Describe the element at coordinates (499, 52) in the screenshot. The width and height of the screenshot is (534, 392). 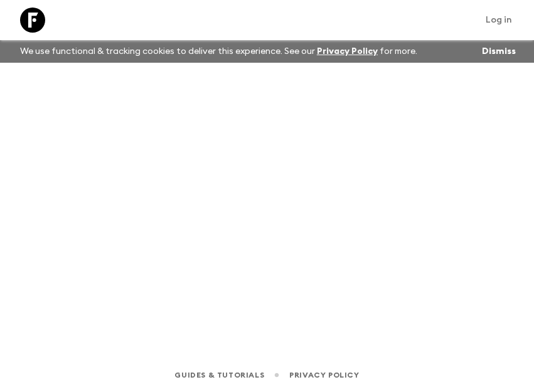
I see `button: Dismiss` at that location.